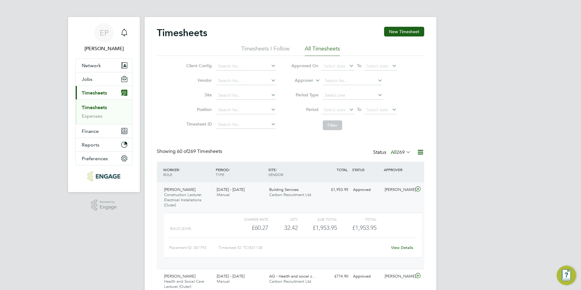 The image size is (581, 290). I want to click on div: SITE, so click(293, 172).